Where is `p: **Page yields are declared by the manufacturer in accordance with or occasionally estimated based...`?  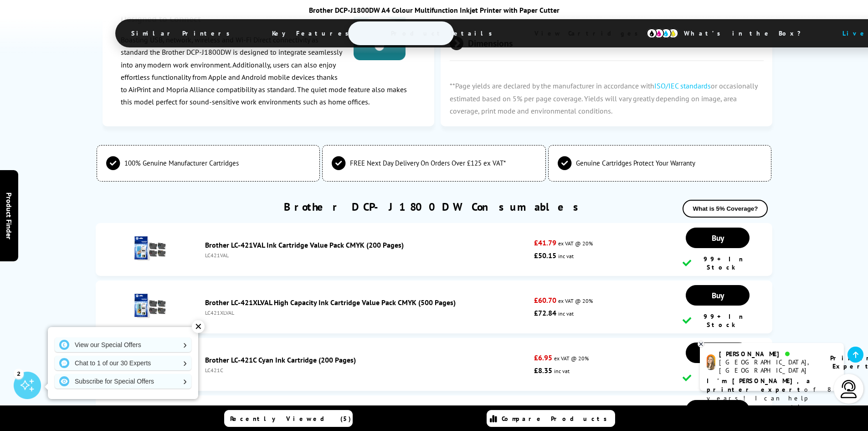
p: **Page yields are declared by the manufacturer in accordance with or occasionally estimated based... is located at coordinates (607, 98).